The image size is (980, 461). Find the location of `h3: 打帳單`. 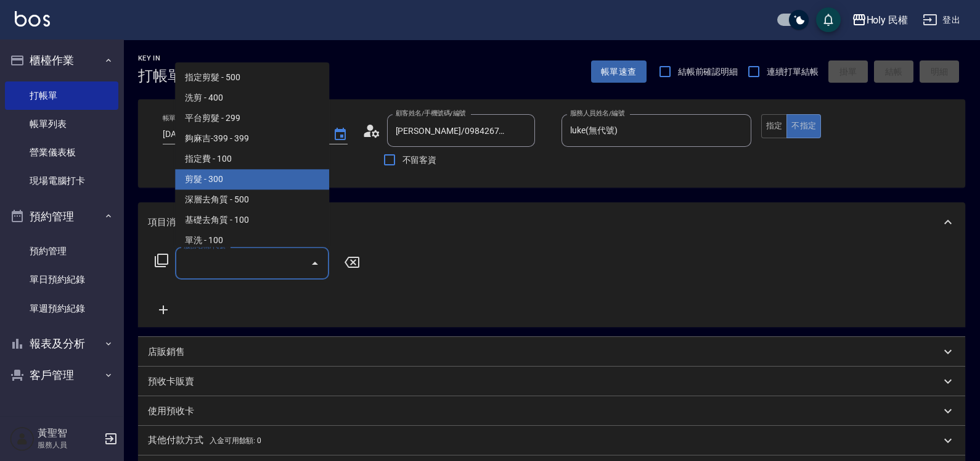

h3: 打帳單 is located at coordinates (160, 76).